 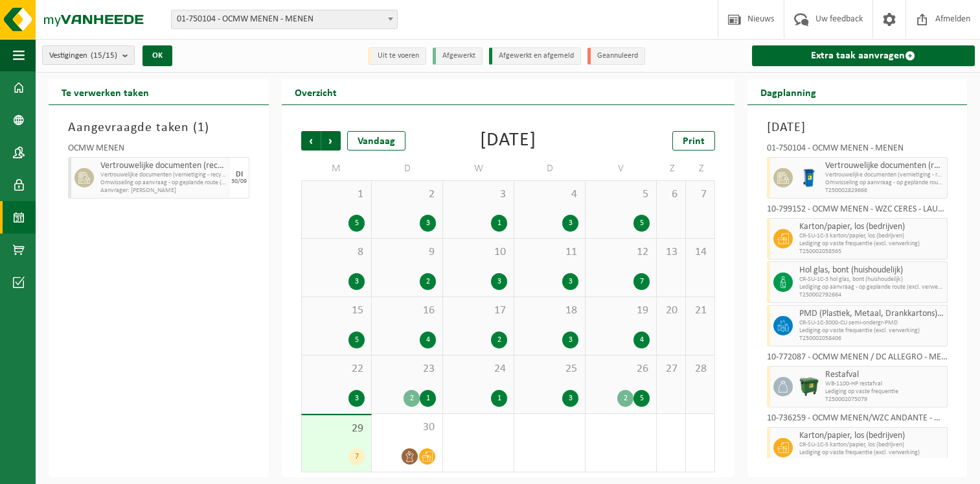 What do you see at coordinates (620, 311) in the screenshot?
I see `span: 19` at bounding box center [620, 311].